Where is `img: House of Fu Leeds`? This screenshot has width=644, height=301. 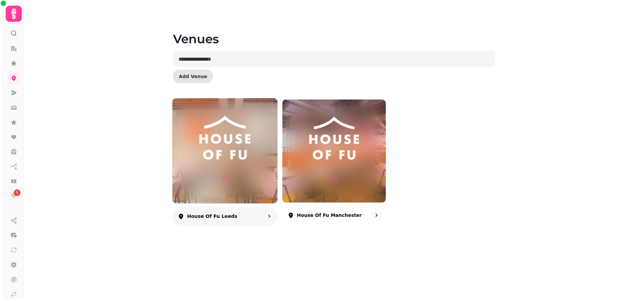 img: House of Fu Leeds is located at coordinates (225, 138).